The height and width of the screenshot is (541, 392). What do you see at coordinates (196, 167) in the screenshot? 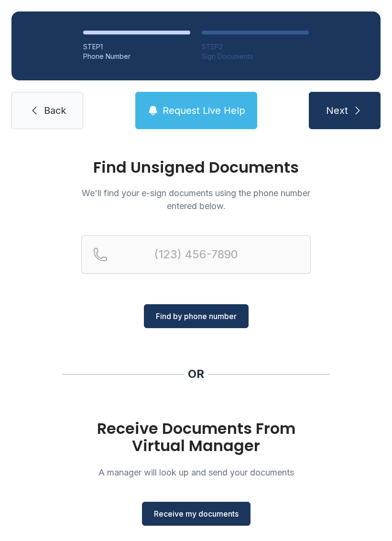
I see `h1: Find Unsigned Documents` at bounding box center [196, 167].